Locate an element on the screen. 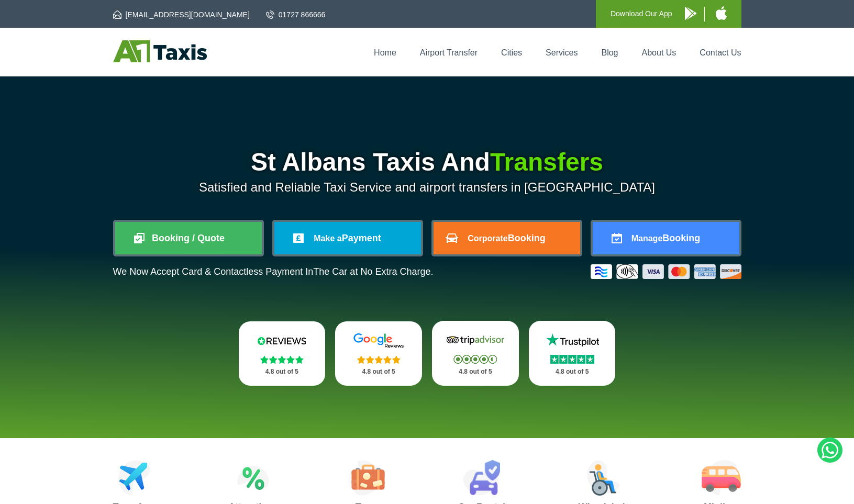 The height and width of the screenshot is (504, 854). a: Google Stars 4.8 out of 5 is located at coordinates (379, 353).